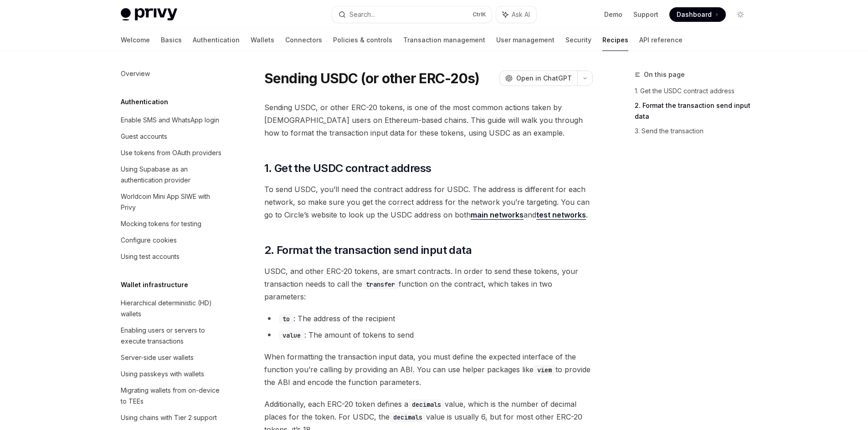 Image resolution: width=868 pixels, height=430 pixels. What do you see at coordinates (149, 15) in the screenshot?
I see `img: light logo` at bounding box center [149, 15].